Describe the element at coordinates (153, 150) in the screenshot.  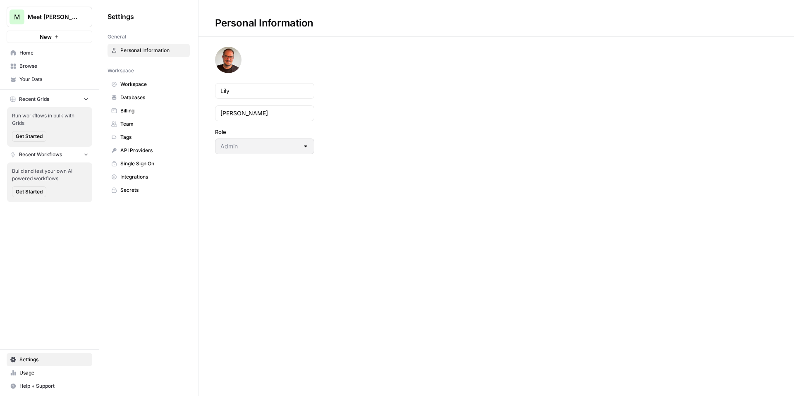
I see `span: API Providers` at that location.